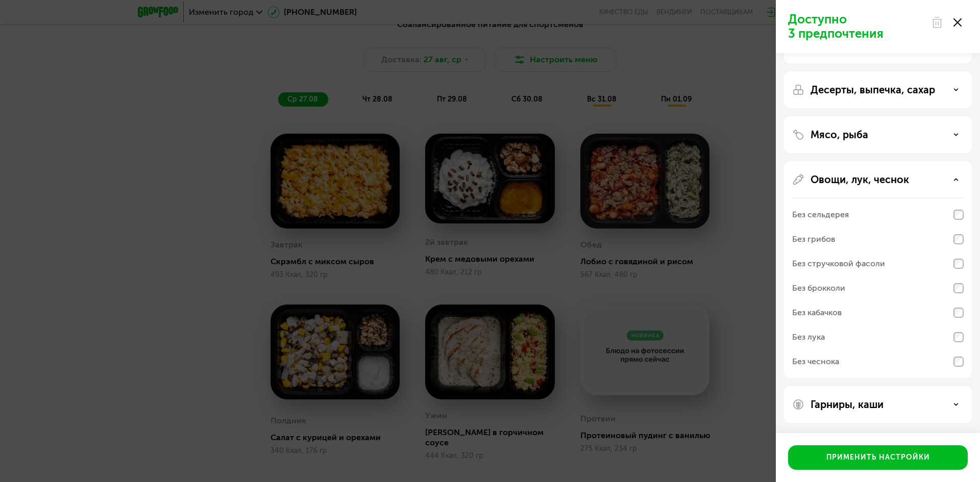  What do you see at coordinates (816, 313) in the screenshot?
I see `div: Без кабачков` at bounding box center [816, 313].